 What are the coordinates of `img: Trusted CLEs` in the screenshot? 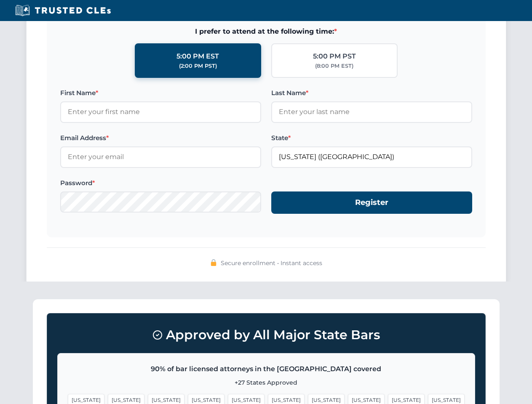 It's located at (63, 11).